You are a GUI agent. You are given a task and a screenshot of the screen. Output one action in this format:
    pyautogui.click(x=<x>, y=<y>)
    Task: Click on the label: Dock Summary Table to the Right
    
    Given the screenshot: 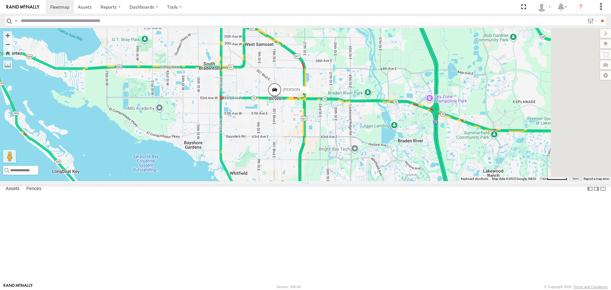 What is the action you would take?
    pyautogui.click(x=597, y=189)
    